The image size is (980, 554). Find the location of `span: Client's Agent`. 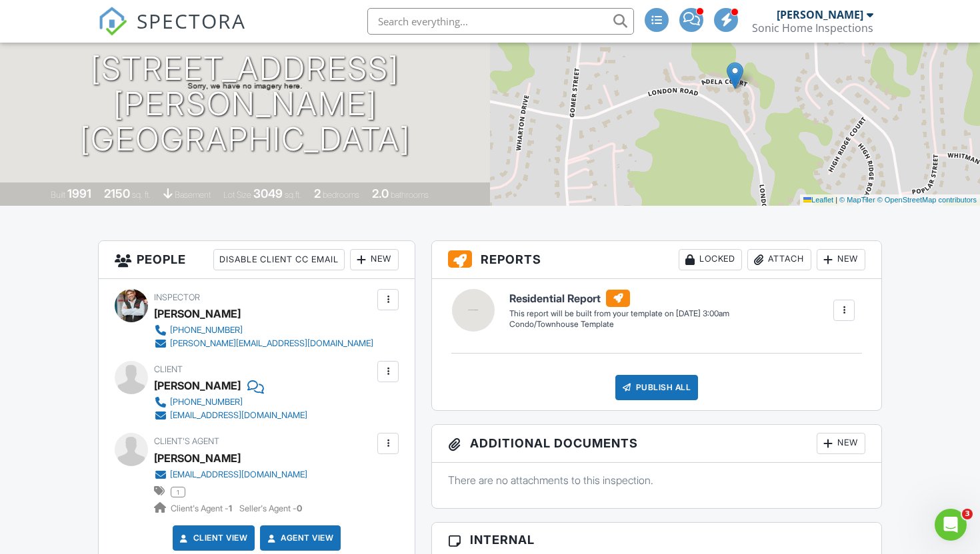

span: Client's Agent is located at coordinates (187, 441).